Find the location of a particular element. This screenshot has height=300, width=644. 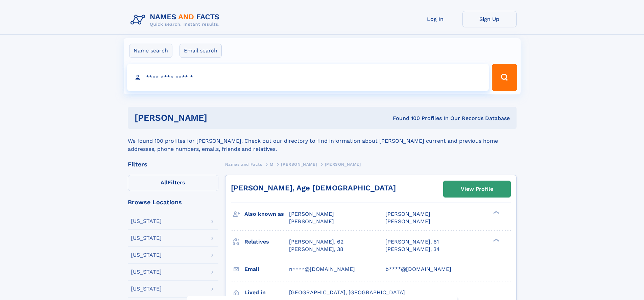

label: Email search is located at coordinates (201, 51).